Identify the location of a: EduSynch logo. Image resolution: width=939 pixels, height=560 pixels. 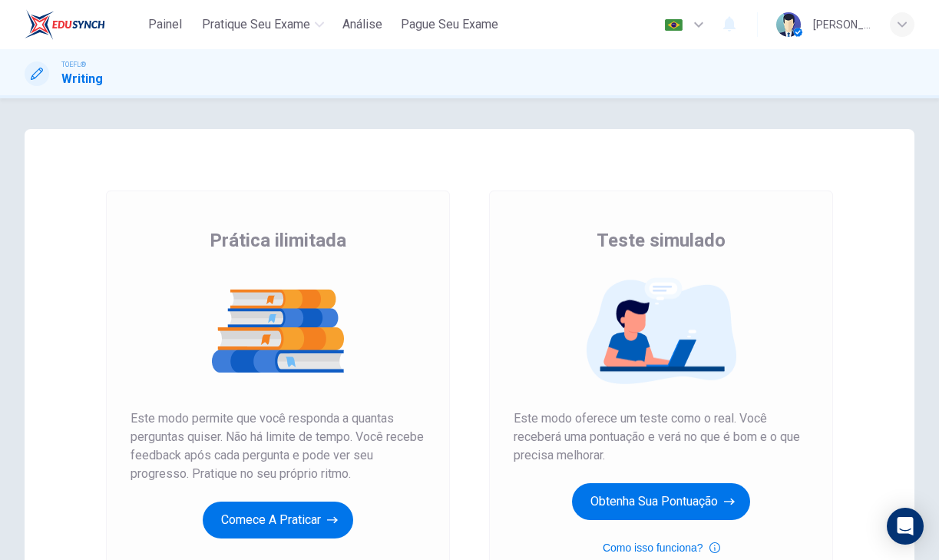
(83, 25).